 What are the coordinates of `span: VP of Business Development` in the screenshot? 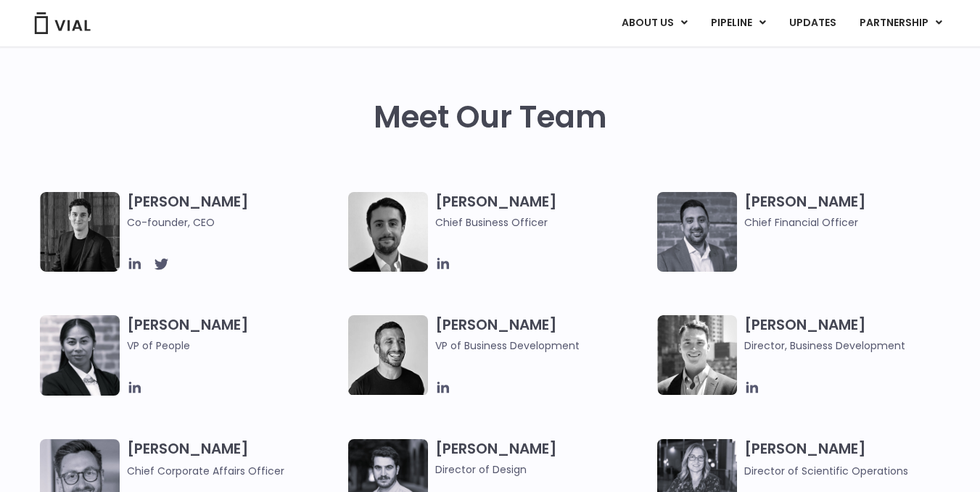 It's located at (542, 345).